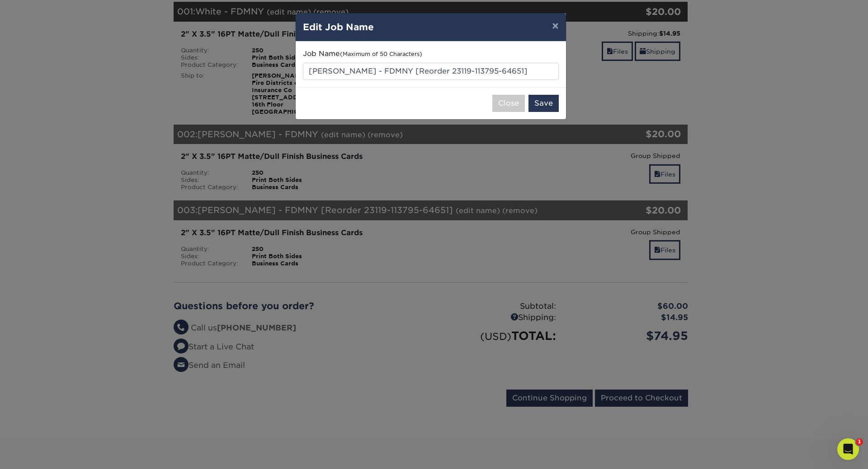 This screenshot has height=469, width=868. What do you see at coordinates (430, 71) in the screenshot?
I see `input: Descriptive Name` at bounding box center [430, 71].